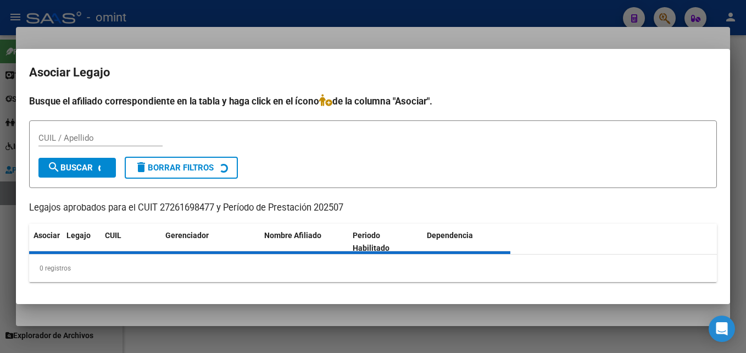  I want to click on span: Gerenciador, so click(187, 235).